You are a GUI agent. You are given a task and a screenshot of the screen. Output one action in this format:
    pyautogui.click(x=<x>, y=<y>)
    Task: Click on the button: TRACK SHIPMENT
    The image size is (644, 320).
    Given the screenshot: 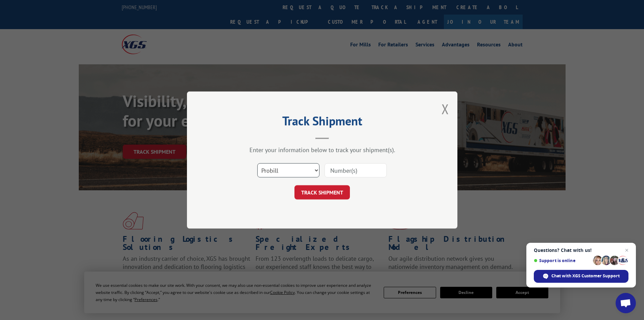 What is the action you would take?
    pyautogui.click(x=322, y=192)
    